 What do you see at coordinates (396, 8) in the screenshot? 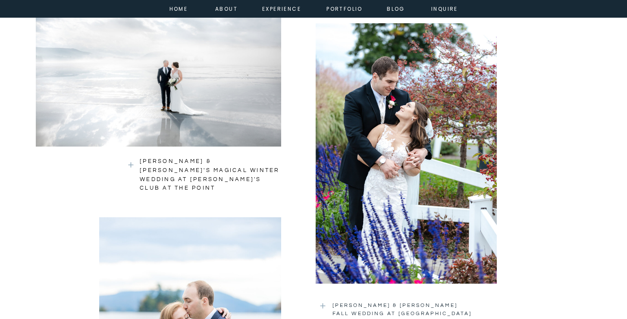
I see `a: Blog` at bounding box center [396, 8].